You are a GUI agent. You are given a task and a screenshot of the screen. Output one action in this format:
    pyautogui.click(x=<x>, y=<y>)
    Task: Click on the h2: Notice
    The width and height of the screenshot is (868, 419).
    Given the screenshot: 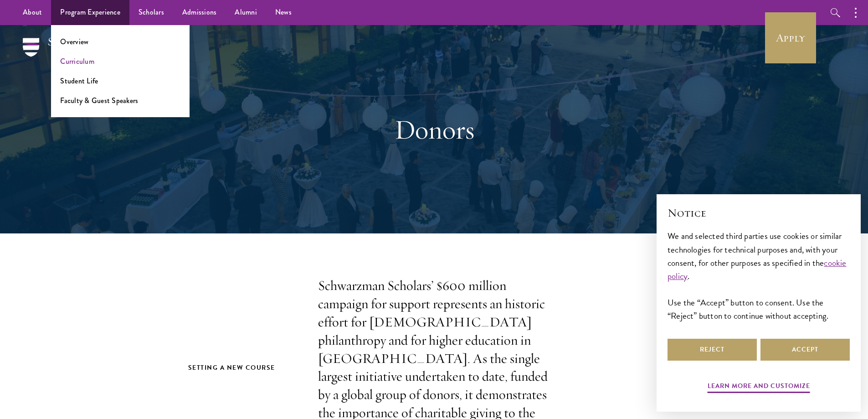 What is the action you would take?
    pyautogui.click(x=758, y=213)
    